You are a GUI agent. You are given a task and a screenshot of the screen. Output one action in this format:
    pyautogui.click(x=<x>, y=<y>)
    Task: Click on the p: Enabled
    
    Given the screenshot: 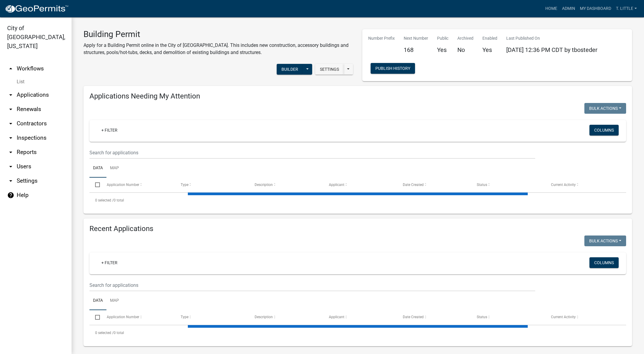 What is the action you would take?
    pyautogui.click(x=490, y=38)
    